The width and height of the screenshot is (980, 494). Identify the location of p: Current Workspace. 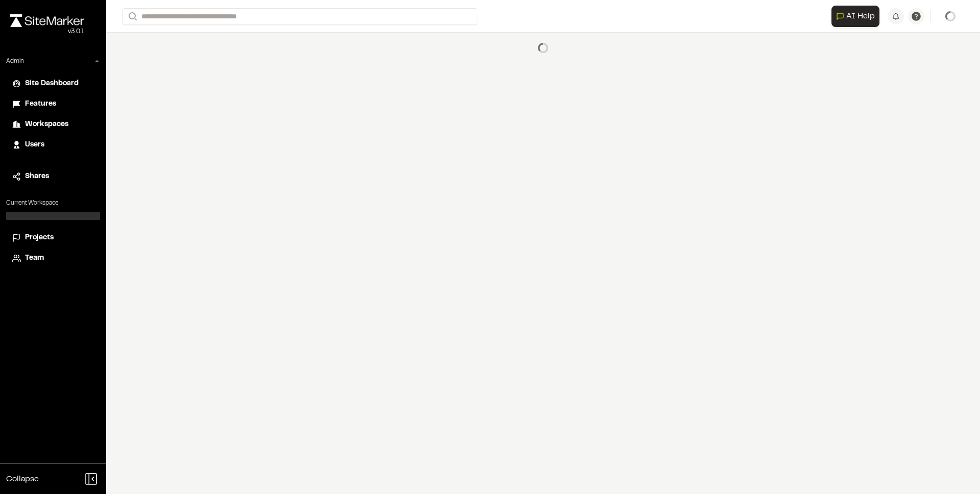
(53, 203).